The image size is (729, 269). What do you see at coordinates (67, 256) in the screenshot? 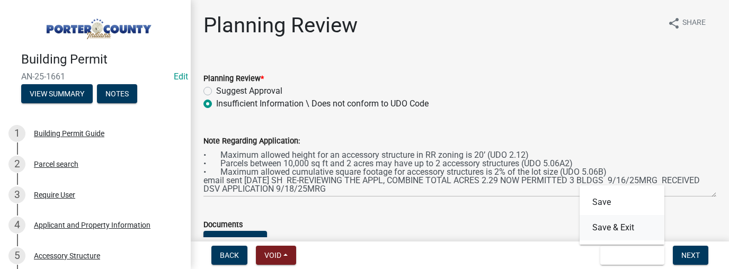
I see `div: Accessory Structure` at bounding box center [67, 256].